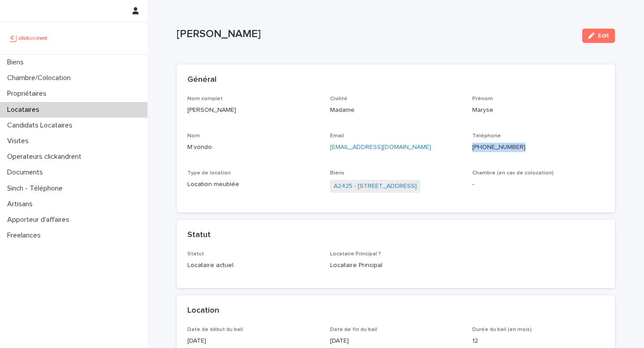  I want to click on p: Candidats Locataires, so click(42, 126).